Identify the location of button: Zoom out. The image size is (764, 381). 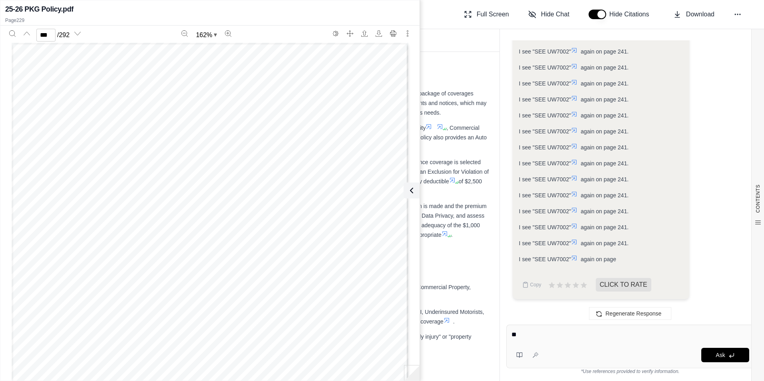
(185, 34).